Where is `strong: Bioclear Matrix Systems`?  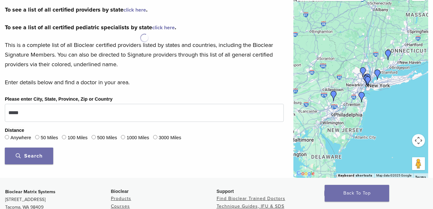
strong: Bioclear Matrix Systems is located at coordinates (30, 192).